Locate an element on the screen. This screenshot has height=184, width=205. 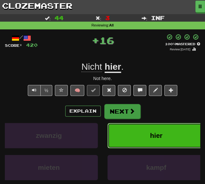
span: kampf is located at coordinates (156, 167).